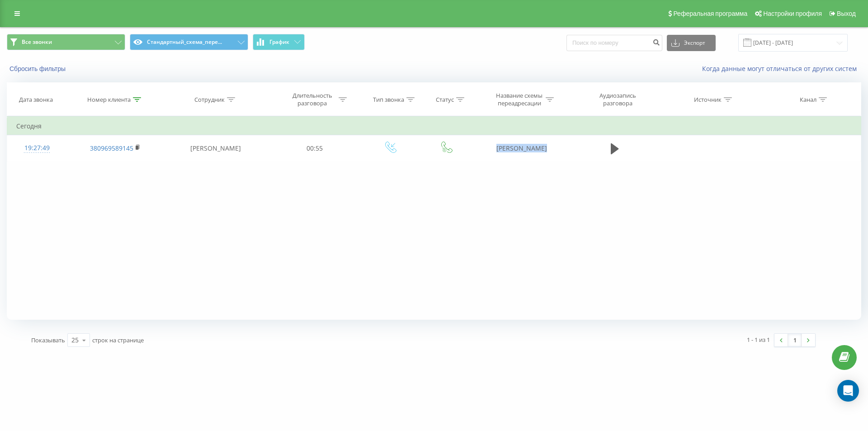 The height and width of the screenshot is (431, 868). I want to click on button: График, so click(279, 42).